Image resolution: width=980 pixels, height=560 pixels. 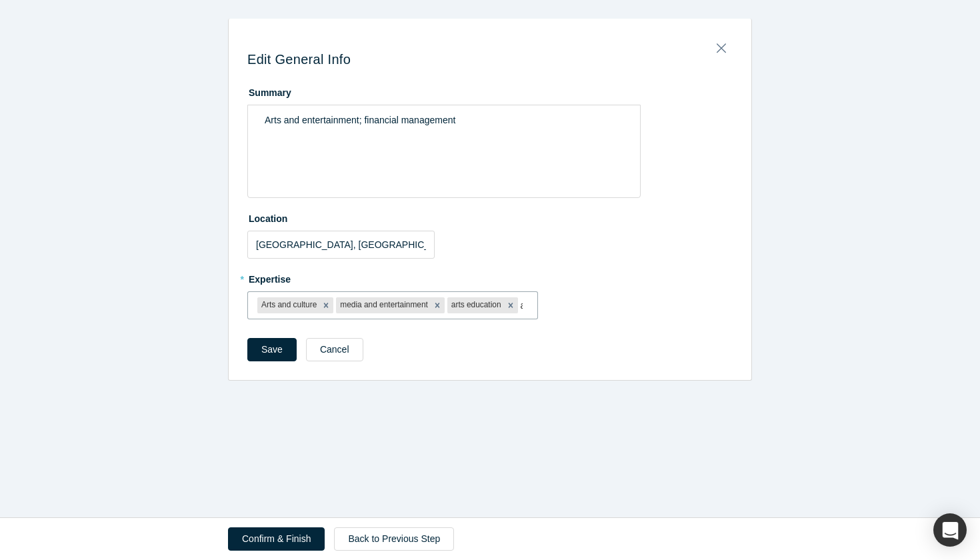 What do you see at coordinates (288, 305) in the screenshot?
I see `div: Arts and culture` at bounding box center [288, 305].